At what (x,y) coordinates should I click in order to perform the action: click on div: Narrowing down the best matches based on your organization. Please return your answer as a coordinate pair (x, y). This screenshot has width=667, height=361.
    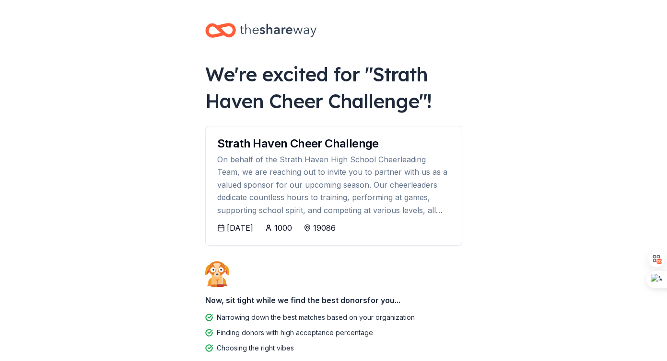
    Looking at the image, I should click on (315, 318).